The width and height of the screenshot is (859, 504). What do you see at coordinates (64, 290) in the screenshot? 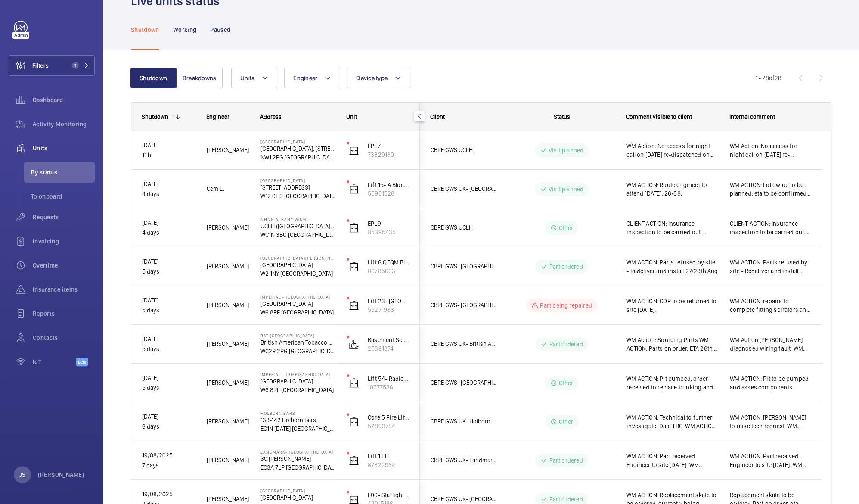
I see `span: Insurance items` at bounding box center [64, 290].